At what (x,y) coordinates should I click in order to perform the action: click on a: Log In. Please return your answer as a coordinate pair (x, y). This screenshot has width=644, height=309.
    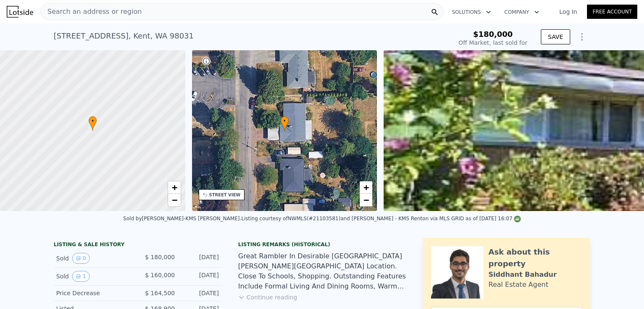
    Looking at the image, I should click on (568, 11).